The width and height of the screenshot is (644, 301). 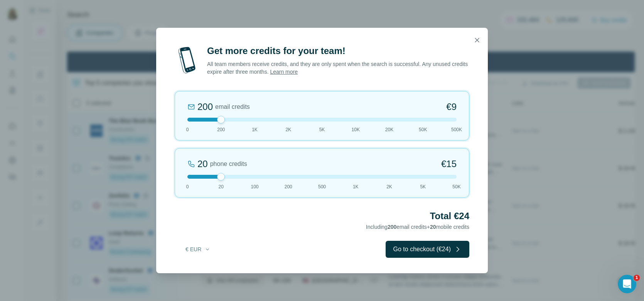 I want to click on a: Learn more, so click(x=284, y=72).